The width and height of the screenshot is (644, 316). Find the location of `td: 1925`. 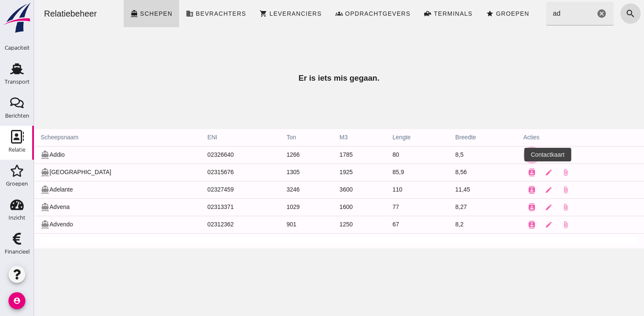

td: 1925 is located at coordinates (325, 172).